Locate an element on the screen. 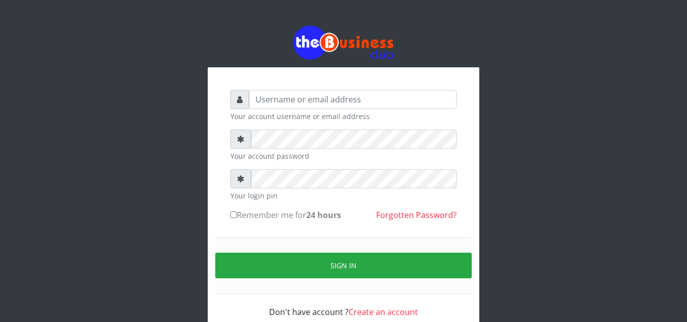 The image size is (687, 322). small: Your login pin is located at coordinates (343, 196).